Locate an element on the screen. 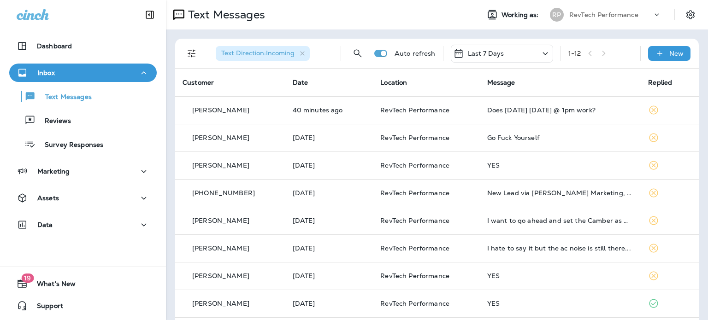 This screenshot has height=320, width=708. p: Aug 7, 2025 03:35 PM is located at coordinates (329, 248).